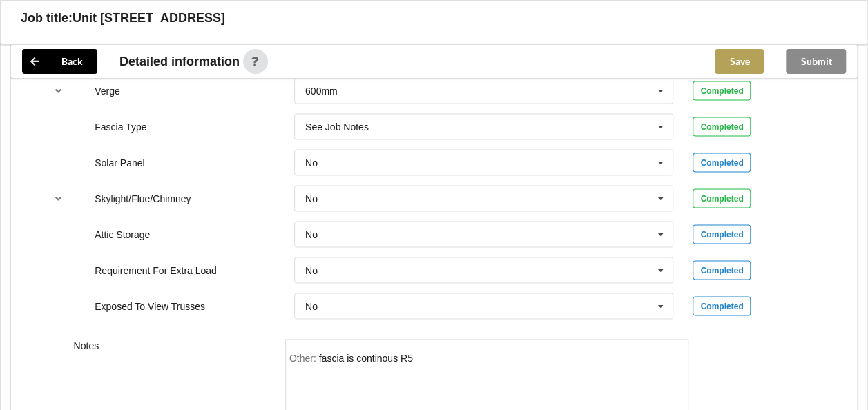 The height and width of the screenshot is (410, 868). I want to click on label: Fascia Type, so click(120, 127).